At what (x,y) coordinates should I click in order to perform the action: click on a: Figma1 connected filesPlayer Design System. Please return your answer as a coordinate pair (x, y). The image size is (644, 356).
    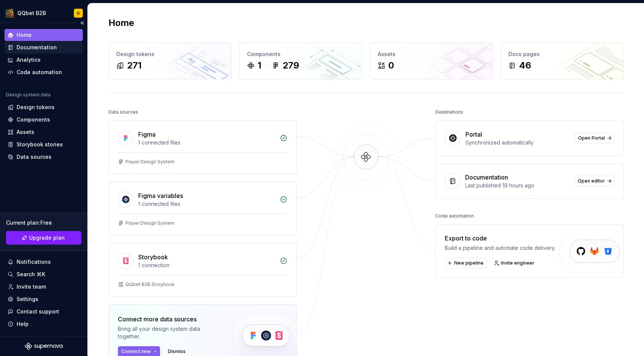
    Looking at the image, I should click on (203, 147).